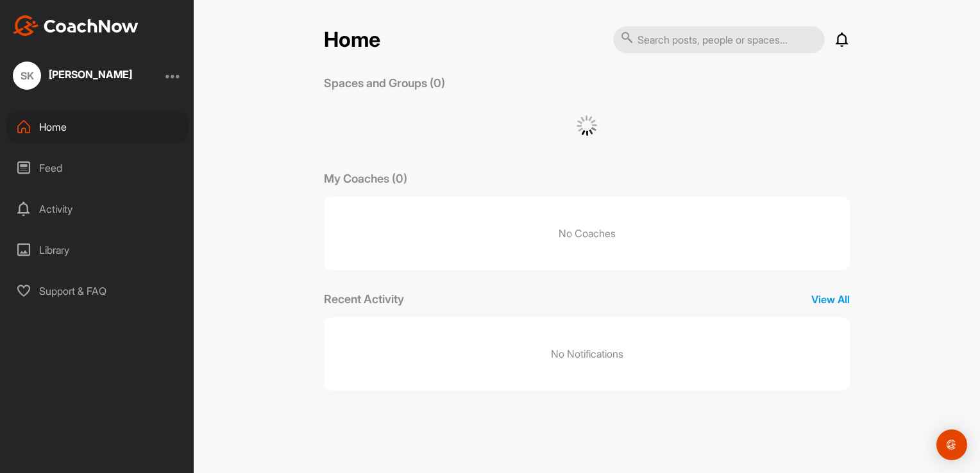 The width and height of the screenshot is (980, 473). I want to click on p: No Coaches, so click(587, 234).